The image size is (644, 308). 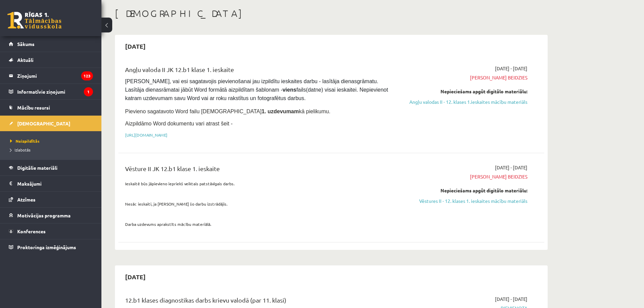 What do you see at coordinates (25, 60) in the screenshot?
I see `span: Aktuāli` at bounding box center [25, 60].